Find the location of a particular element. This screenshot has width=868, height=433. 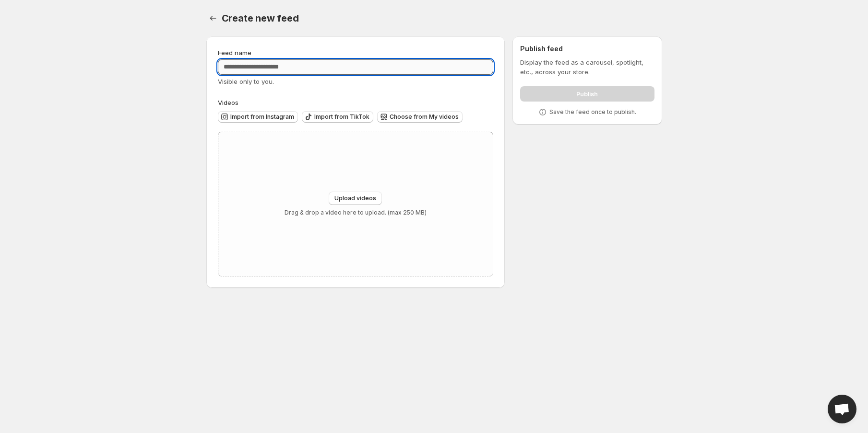

div: Open chat is located at coordinates (842, 409).